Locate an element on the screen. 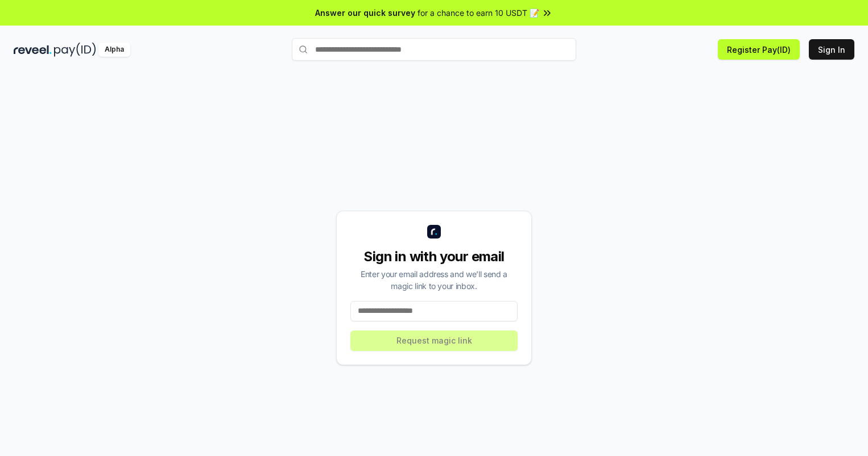 This screenshot has height=456, width=868. div: Enter your email address and we’ll send a magic link to your inbox. is located at coordinates (434, 280).